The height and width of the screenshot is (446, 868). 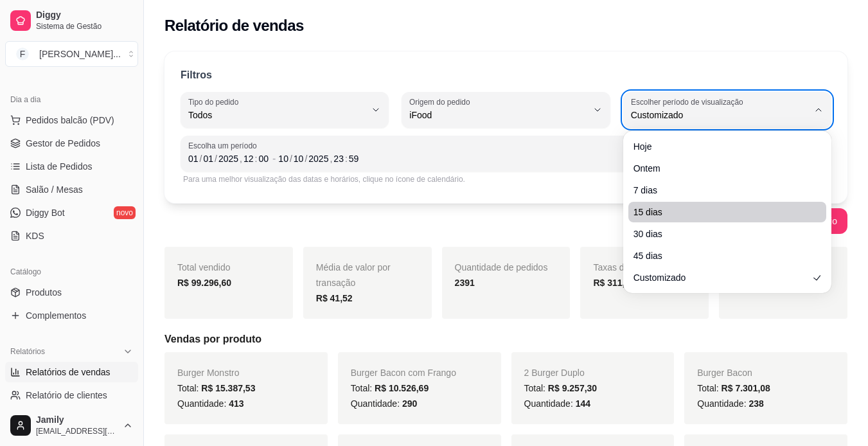 I want to click on div: Data inicial, so click(x=229, y=159).